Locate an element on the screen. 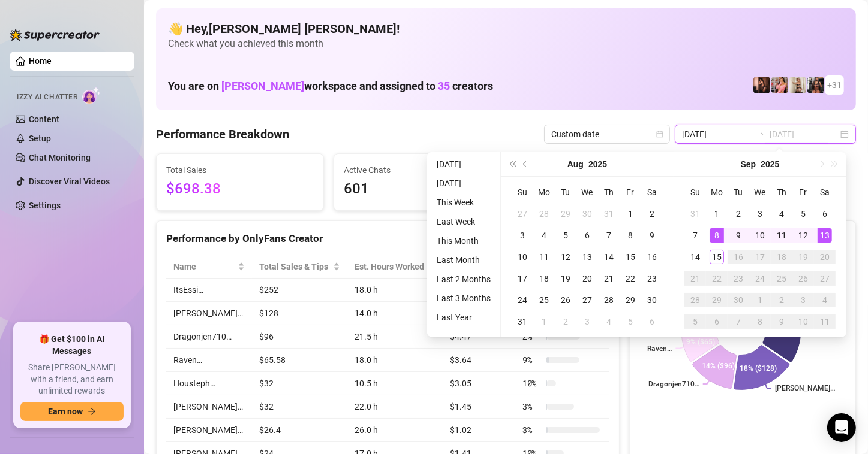 This screenshot has width=868, height=454. td: 2025-09-19 is located at coordinates (803, 257).